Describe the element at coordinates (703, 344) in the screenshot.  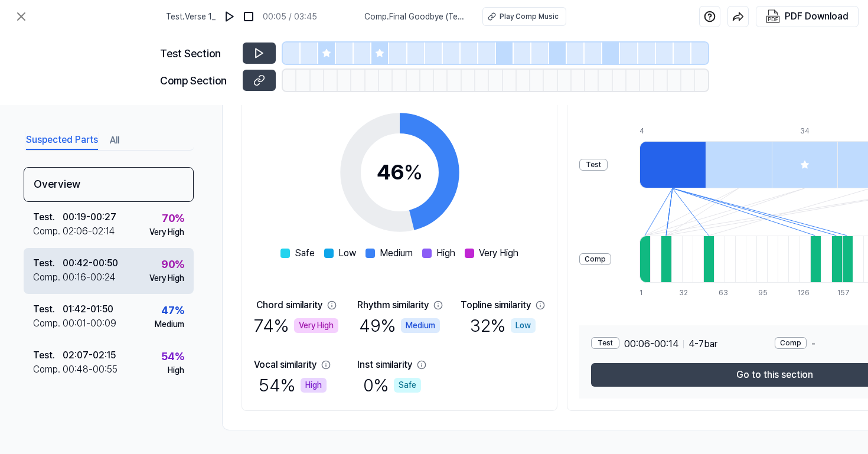
I see `span: 4 - 7 bar` at that location.